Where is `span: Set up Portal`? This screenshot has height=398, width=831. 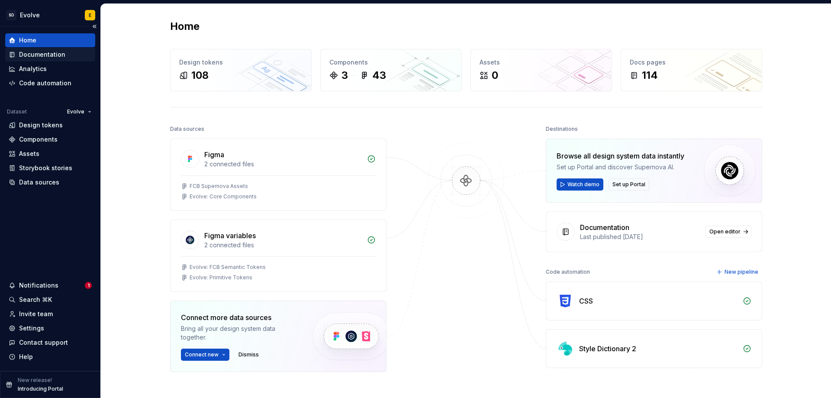
span: Set up Portal is located at coordinates (629, 184).